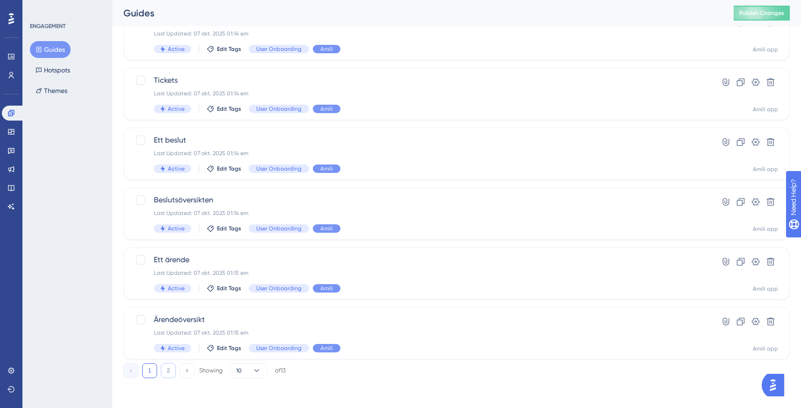 The height and width of the screenshot is (408, 801). Describe the element at coordinates (280, 371) in the screenshot. I see `div: of 13` at that location.